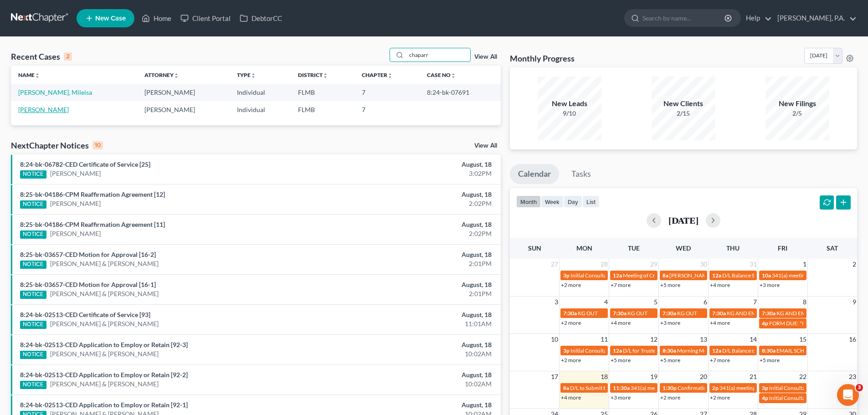 This screenshot has height=415, width=868. I want to click on span: New Case, so click(110, 18).